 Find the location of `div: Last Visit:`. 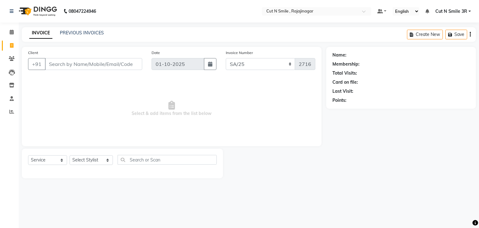

div: Last Visit: is located at coordinates (343, 91).